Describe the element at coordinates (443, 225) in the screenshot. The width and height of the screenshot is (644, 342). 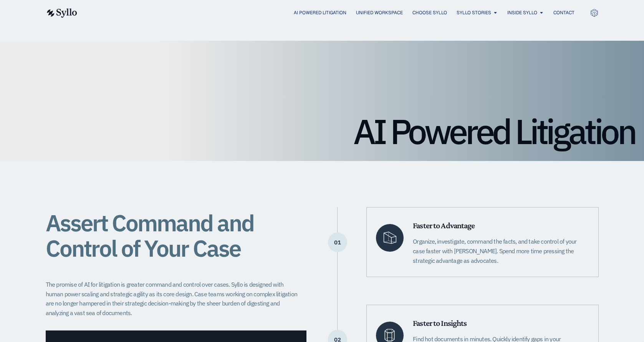
I see `span: Faster to Advantage` at that location.